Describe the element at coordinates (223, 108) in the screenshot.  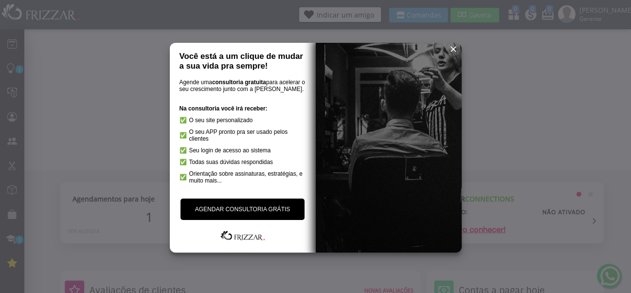
I see `strong: Na consultoria você irá receber:` at that location.